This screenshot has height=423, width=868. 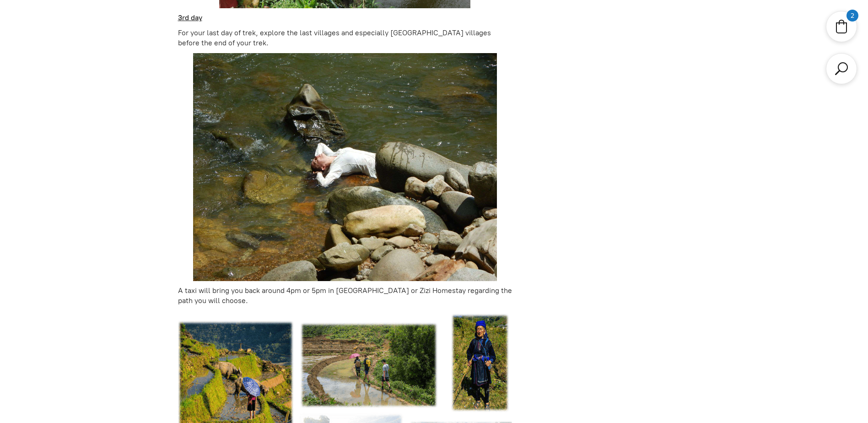 What do you see at coordinates (842, 26) in the screenshot?
I see `div: Shopping cart` at bounding box center [842, 26].